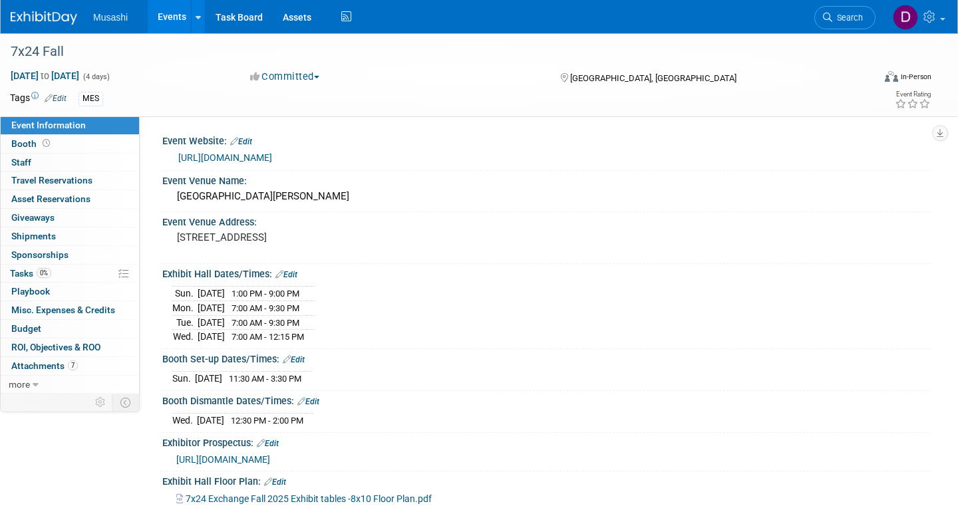 The image size is (958, 510). I want to click on span: 7x24 Exchange Fall 2025 Exhibit tables -8x10 Floor Plan.pdf, so click(309, 499).